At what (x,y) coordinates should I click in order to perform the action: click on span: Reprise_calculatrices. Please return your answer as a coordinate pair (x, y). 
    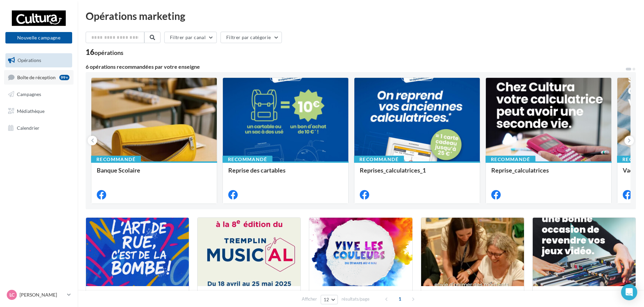
    Looking at the image, I should click on (520, 171).